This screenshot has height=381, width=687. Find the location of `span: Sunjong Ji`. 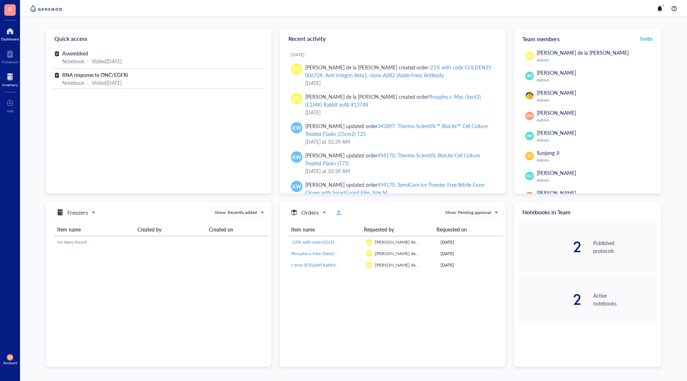

span: Sunjong Ji is located at coordinates (548, 153).